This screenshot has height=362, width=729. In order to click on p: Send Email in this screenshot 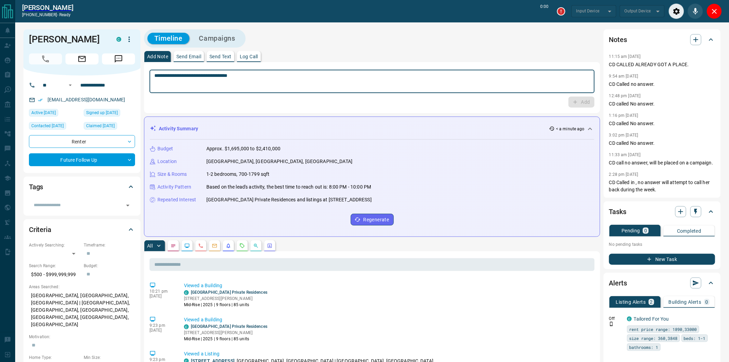, I will do `click(189, 57)`.